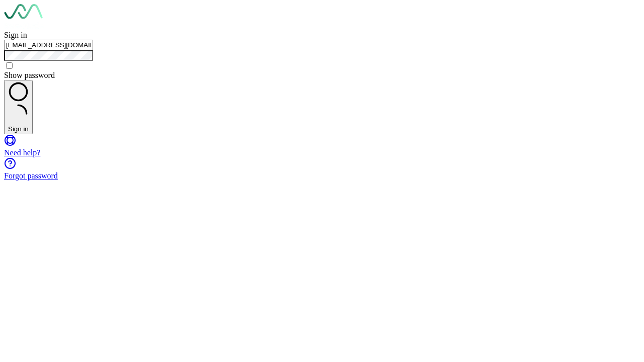 The width and height of the screenshot is (644, 362). What do you see at coordinates (16, 35) in the screenshot?
I see `span: Sign in` at bounding box center [16, 35].